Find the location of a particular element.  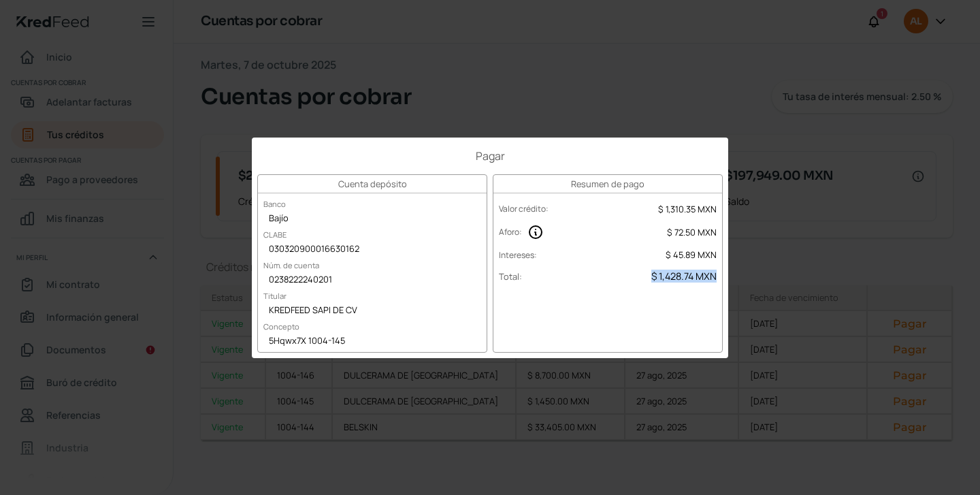

div: KREDFEED SAPI DE CV is located at coordinates (372, 311).